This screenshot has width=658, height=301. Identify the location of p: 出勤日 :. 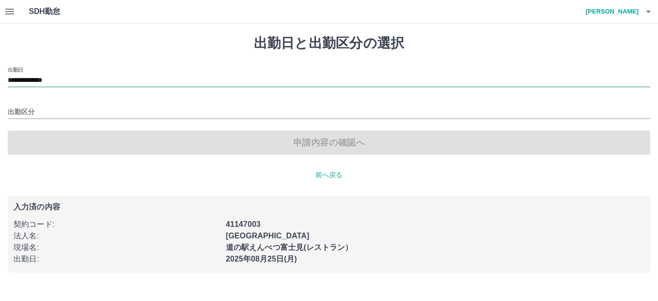
(117, 259).